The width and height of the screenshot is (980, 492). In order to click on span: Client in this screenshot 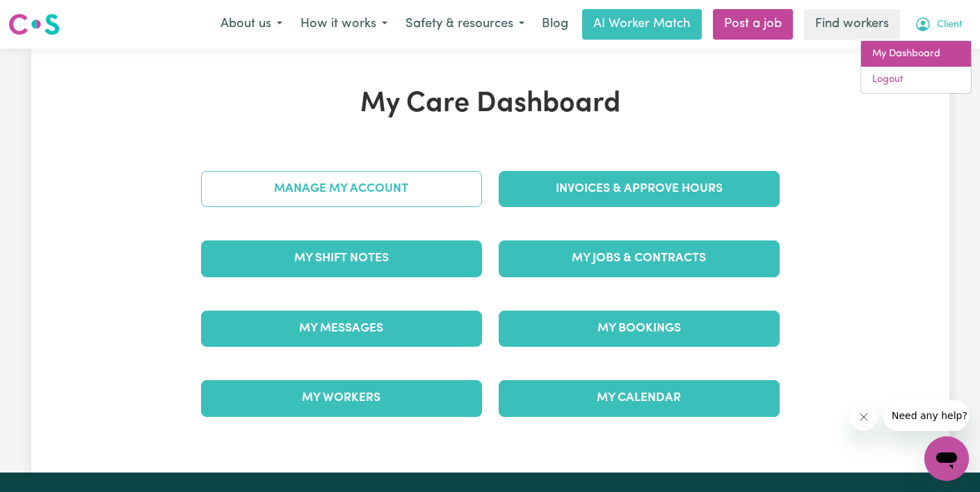, I will do `click(949, 25)`.